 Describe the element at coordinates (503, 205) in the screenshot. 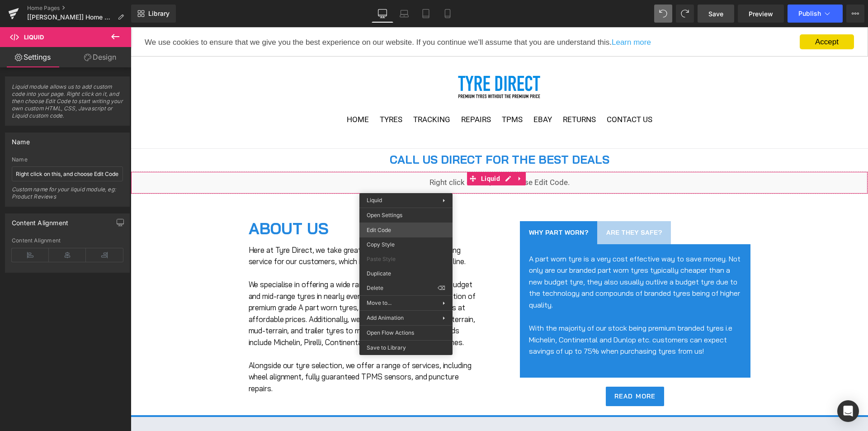

I see `font: ARE THEY SAFE?` at that location.